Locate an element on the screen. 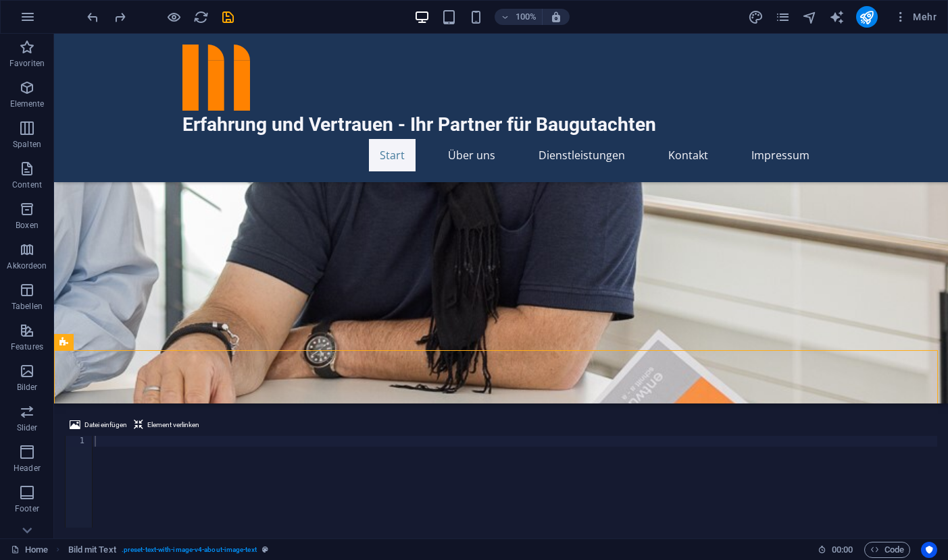  button: 100% is located at coordinates (518, 17).